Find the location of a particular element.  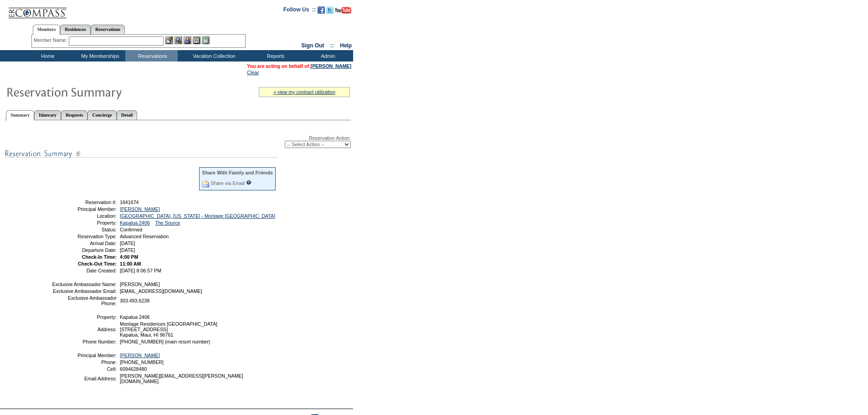

a: » view my contract utilization is located at coordinates (305, 92).